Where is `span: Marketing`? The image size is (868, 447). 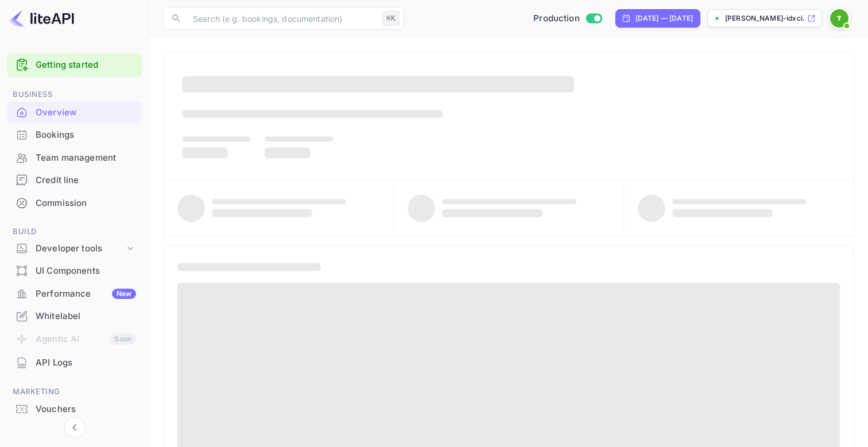 span: Marketing is located at coordinates (74, 393).